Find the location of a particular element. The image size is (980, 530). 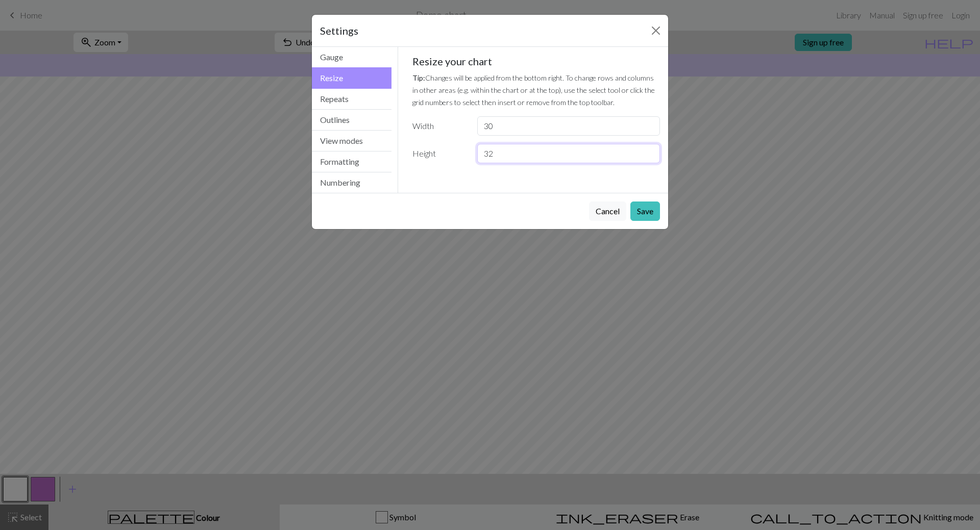

button: Numbering is located at coordinates (352, 183).